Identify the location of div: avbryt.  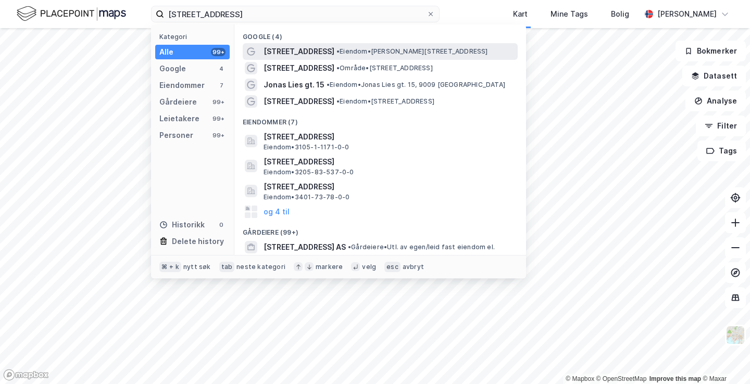
(413, 267).